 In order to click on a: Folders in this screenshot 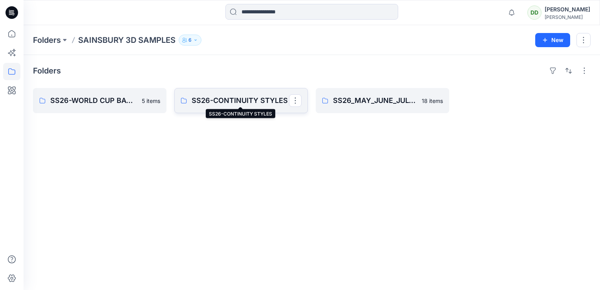, I will do `click(47, 40)`.